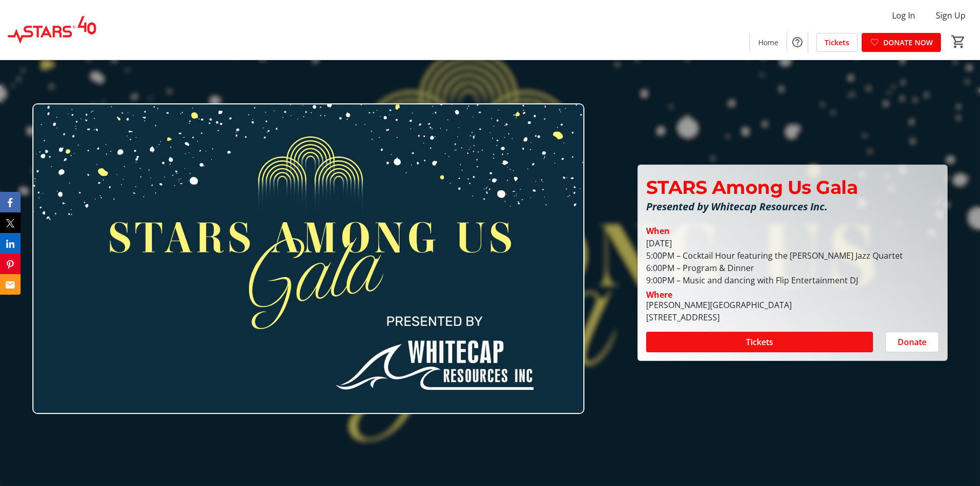  What do you see at coordinates (759, 342) in the screenshot?
I see `button: Tickets` at bounding box center [759, 342].